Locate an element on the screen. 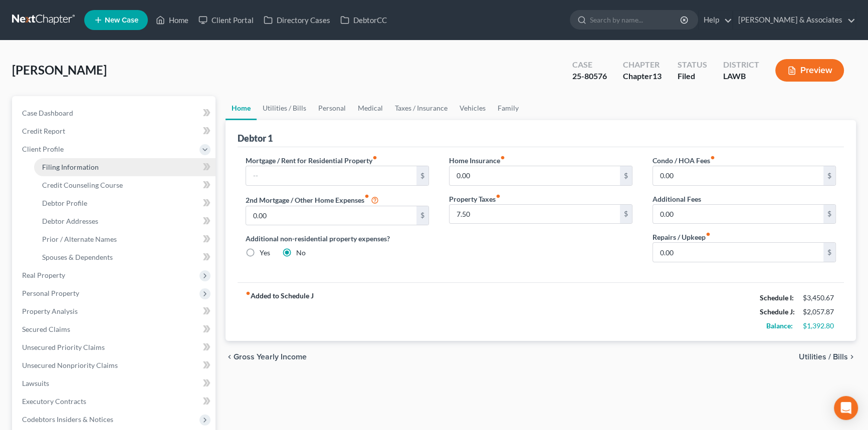 Image resolution: width=868 pixels, height=430 pixels. button: Preview is located at coordinates (809, 70).